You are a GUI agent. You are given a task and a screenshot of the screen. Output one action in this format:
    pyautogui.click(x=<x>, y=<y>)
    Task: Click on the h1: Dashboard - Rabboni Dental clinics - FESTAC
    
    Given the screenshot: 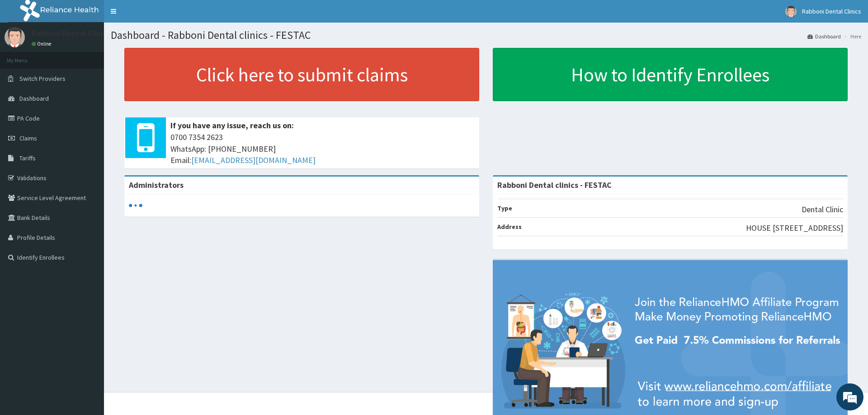 What is the action you would take?
    pyautogui.click(x=486, y=35)
    